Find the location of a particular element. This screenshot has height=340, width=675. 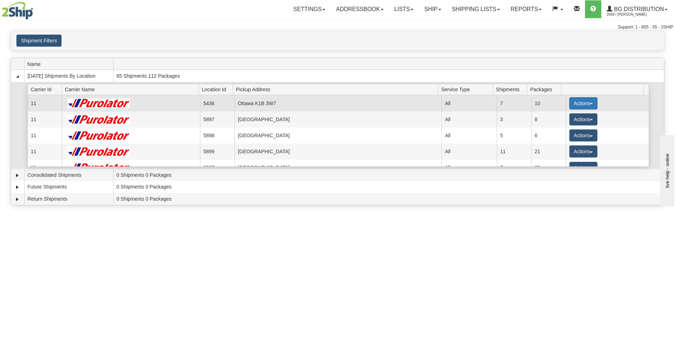

td: 65 Shipments 112 Packages is located at coordinates (389, 76).